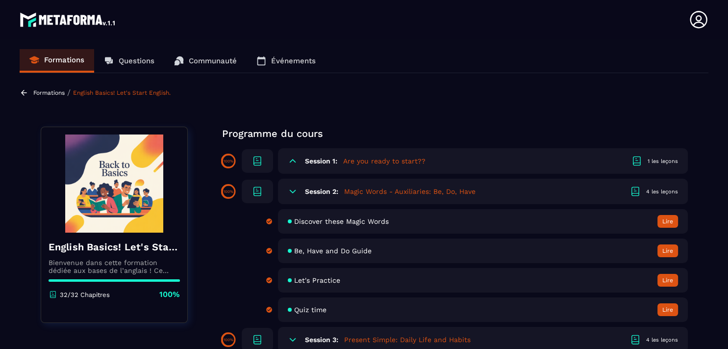 Image resolution: width=728 pixels, height=349 pixels. What do you see at coordinates (321, 161) in the screenshot?
I see `h6: Session 1:` at bounding box center [321, 161].